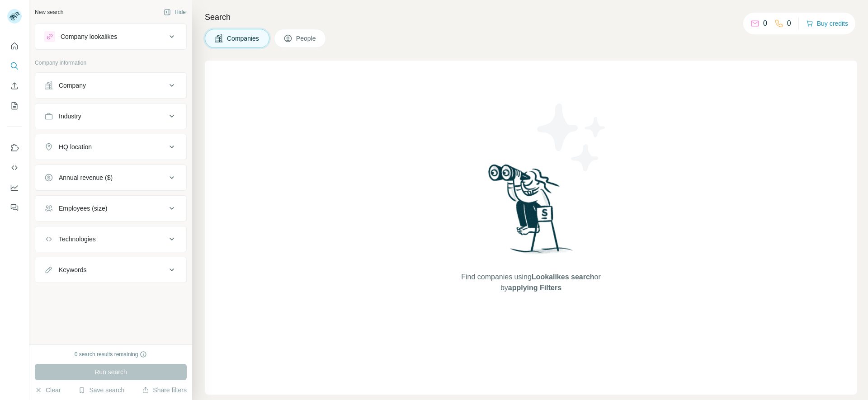 This screenshot has width=868, height=400. Describe the element at coordinates (111, 177) in the screenshot. I see `button: Annual revenue ($)` at that location.